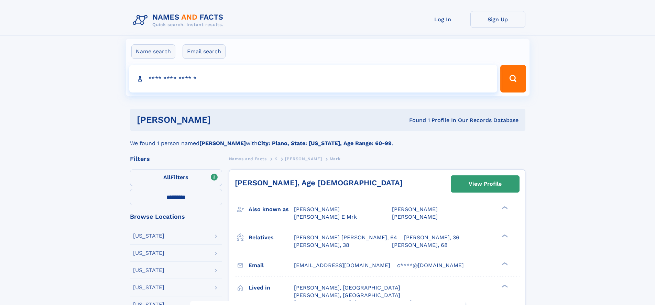 This screenshot has height=305, width=655. I want to click on a: Log In, so click(443, 19).